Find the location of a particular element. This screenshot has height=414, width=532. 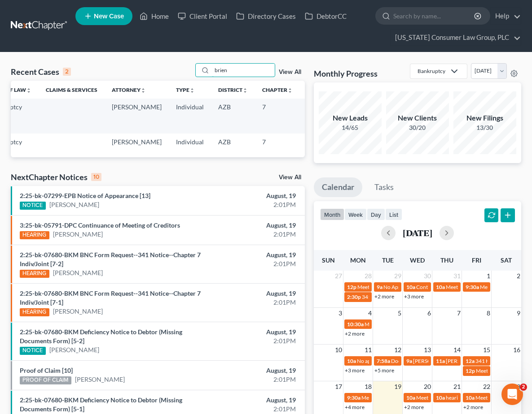

span: 19 is located at coordinates (398, 387).